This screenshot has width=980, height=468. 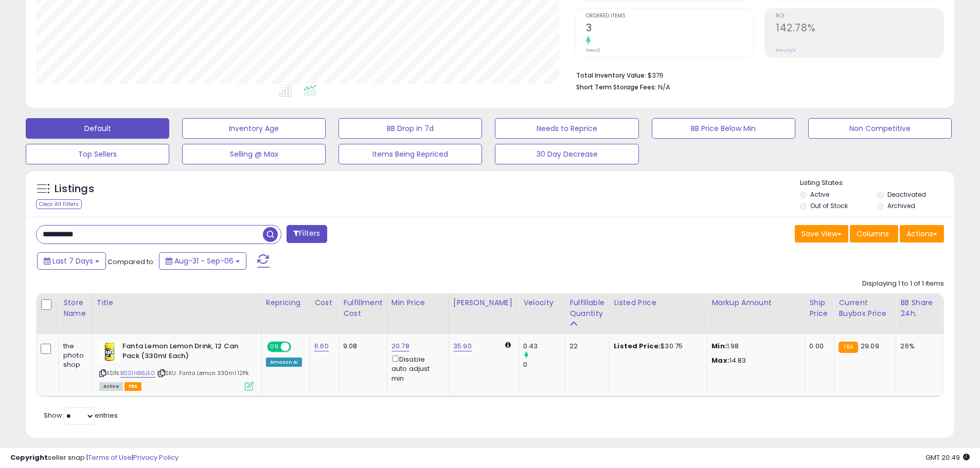 What do you see at coordinates (109, 352) in the screenshot?
I see `img: 41zA3EiW4bL._SL40_.jpg` at bounding box center [109, 352].